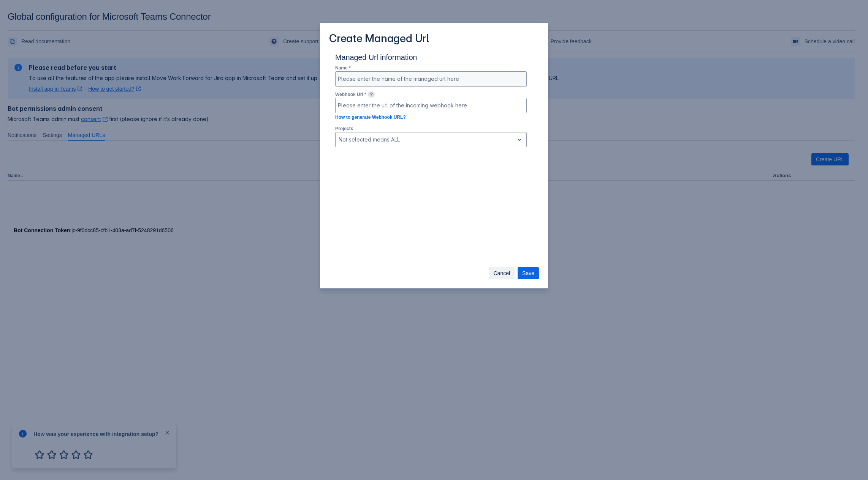 This screenshot has height=480, width=868. I want to click on input: Please enter the name of the managed url here, so click(431, 79).